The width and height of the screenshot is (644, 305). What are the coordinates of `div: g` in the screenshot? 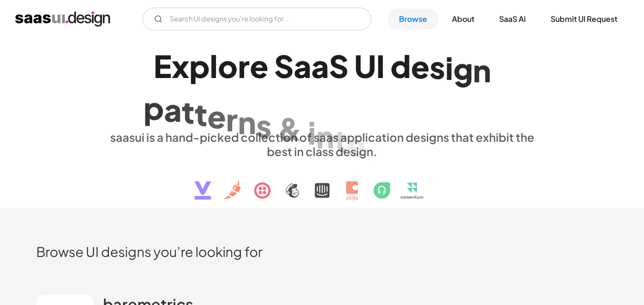 It's located at (463, 69).